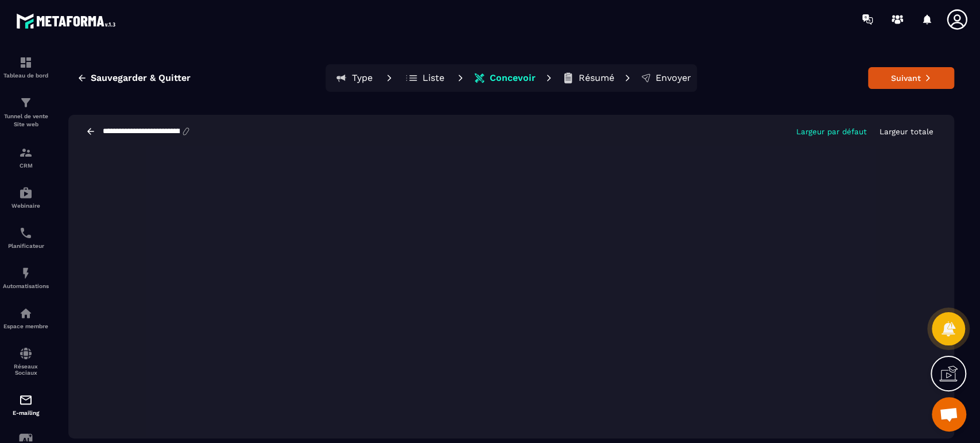 This screenshot has height=443, width=980. What do you see at coordinates (25, 246) in the screenshot?
I see `p: Planificateur` at bounding box center [25, 246].